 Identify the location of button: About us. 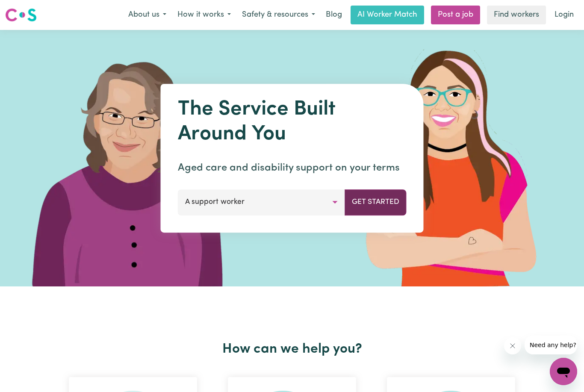
(147, 15).